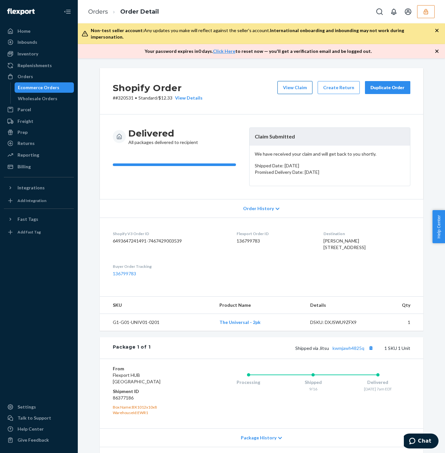 This screenshot has width=445, height=453. What do you see at coordinates (30, 429) in the screenshot?
I see `div: Help Center` at bounding box center [30, 429].